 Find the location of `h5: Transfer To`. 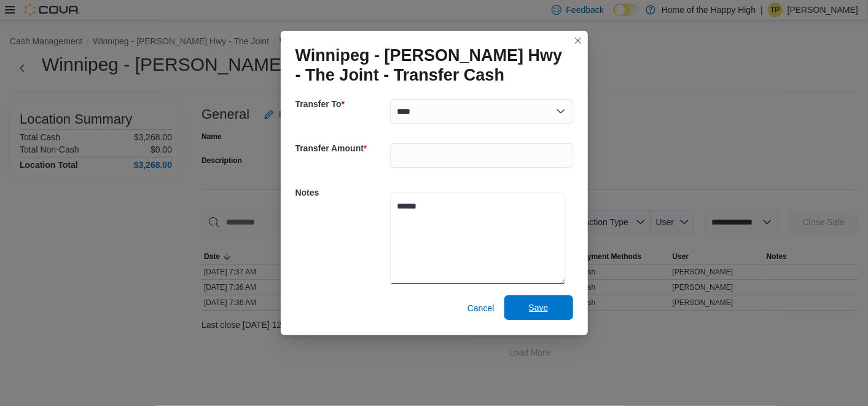

h5: Transfer To is located at coordinates (341, 104).